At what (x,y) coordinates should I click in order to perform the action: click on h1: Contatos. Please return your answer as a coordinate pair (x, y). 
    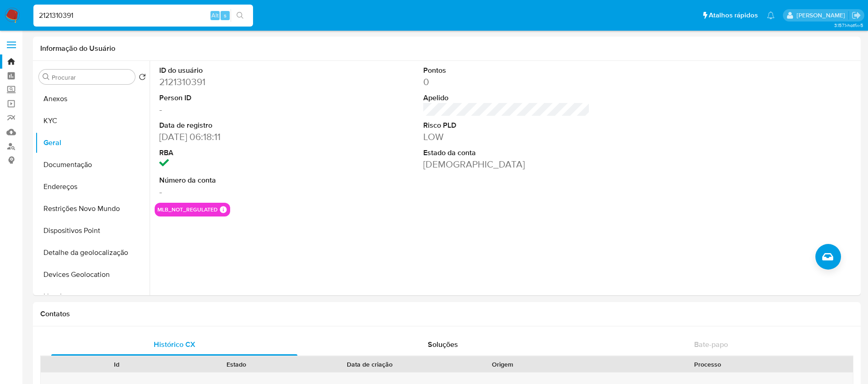
    Looking at the image, I should click on (447, 314).